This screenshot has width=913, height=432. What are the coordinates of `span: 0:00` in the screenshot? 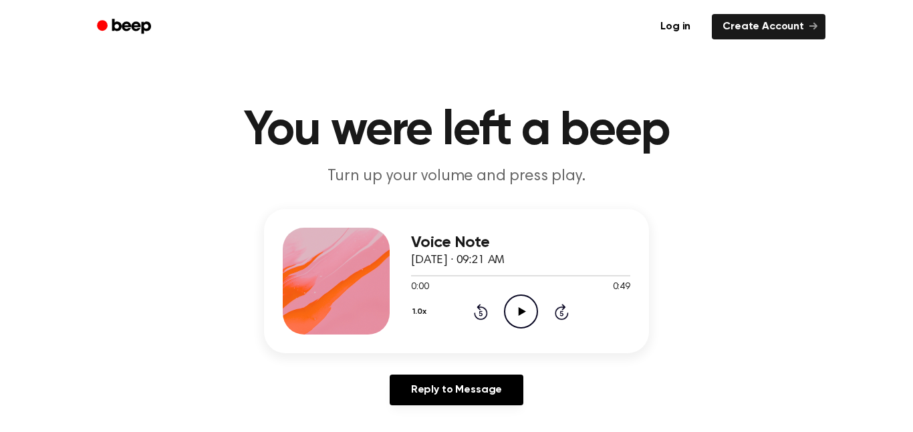 It's located at (420, 287).